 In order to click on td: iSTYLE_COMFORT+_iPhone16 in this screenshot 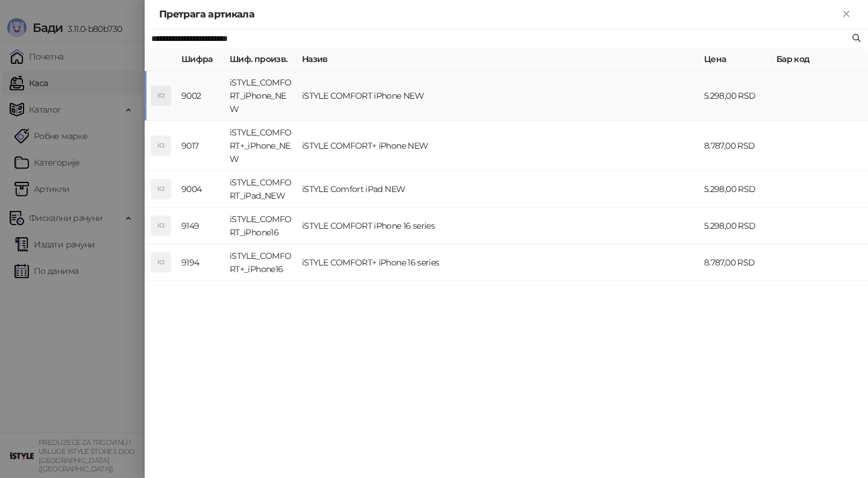, I will do `click(261, 262)`.